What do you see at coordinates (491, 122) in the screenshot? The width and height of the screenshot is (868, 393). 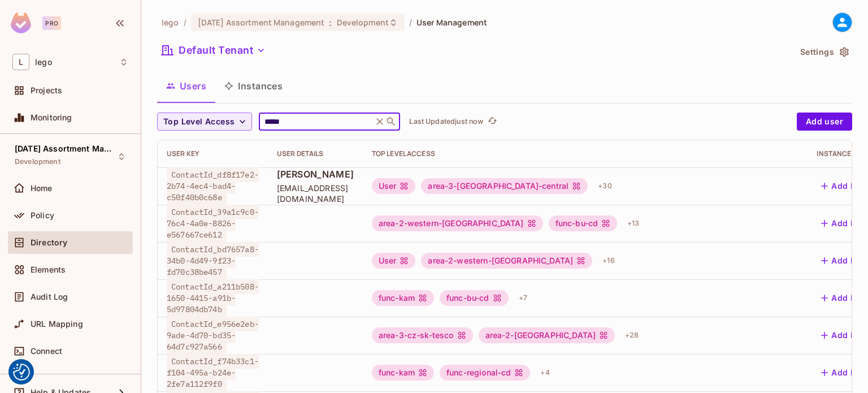 I see `span: Click to refresh data` at bounding box center [491, 122].